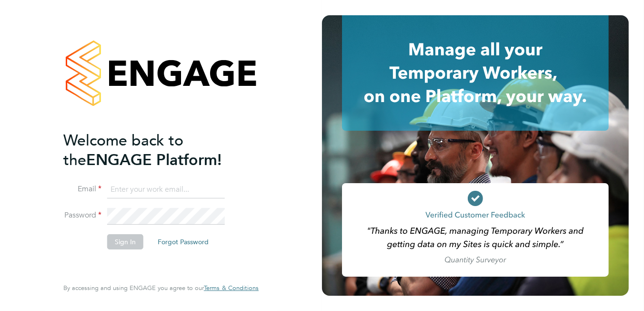 Image resolution: width=644 pixels, height=311 pixels. I want to click on input: Enter your work email..., so click(166, 190).